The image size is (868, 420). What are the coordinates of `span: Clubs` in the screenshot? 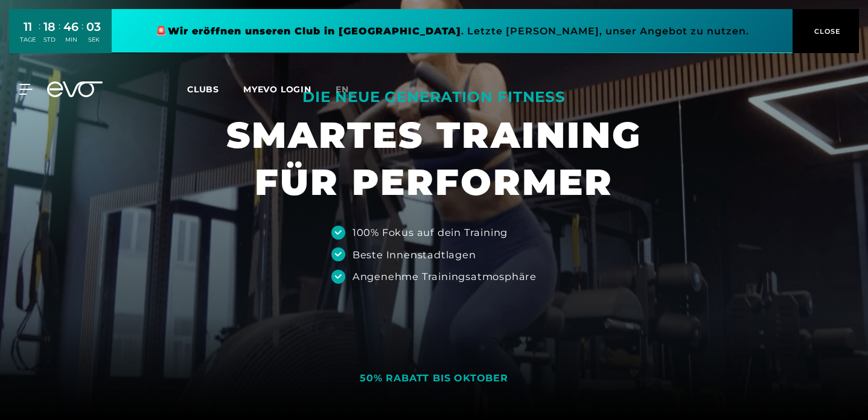 It's located at (203, 89).